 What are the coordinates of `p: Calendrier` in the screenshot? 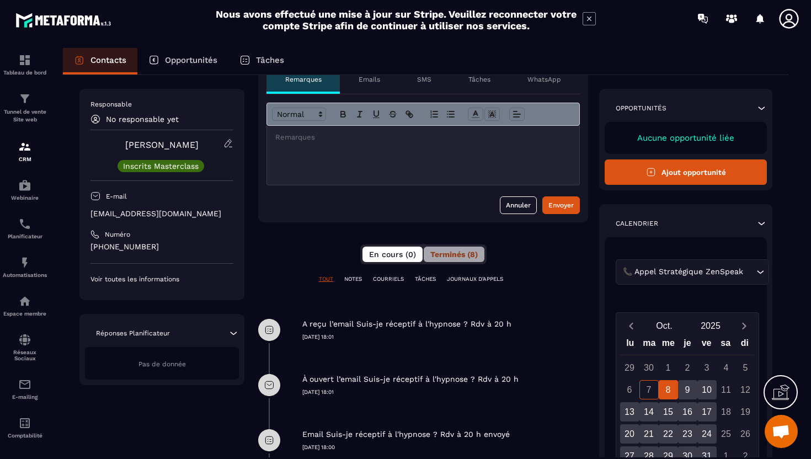 It's located at (637, 223).